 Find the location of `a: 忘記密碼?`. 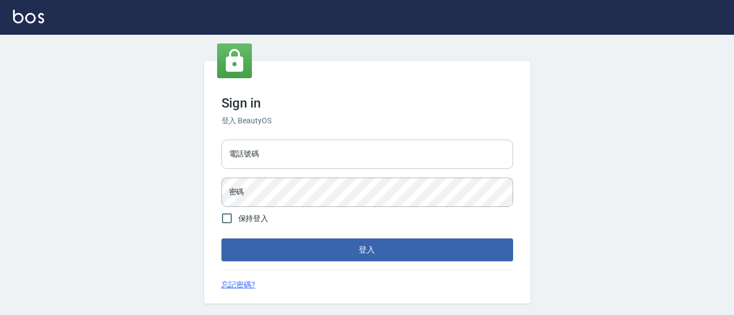

a: 忘記密碼? is located at coordinates (238, 285).